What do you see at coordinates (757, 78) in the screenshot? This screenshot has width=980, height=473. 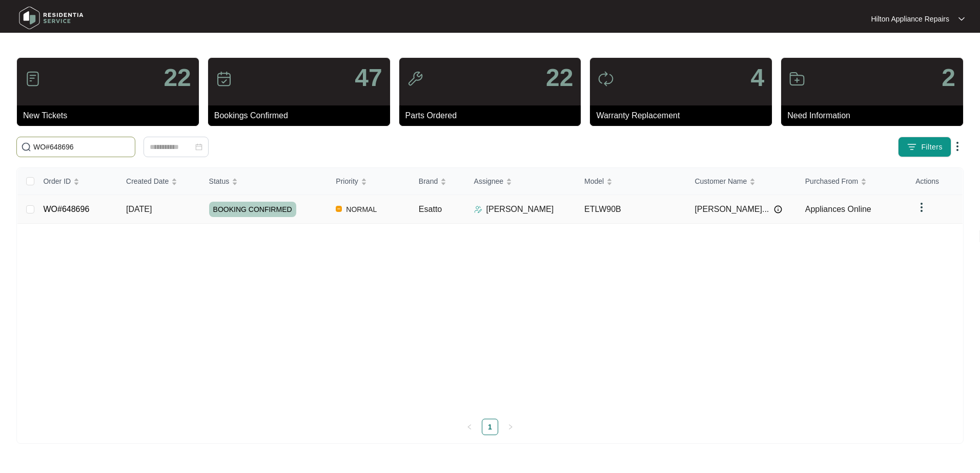 I see `p: 4` at bounding box center [757, 78].